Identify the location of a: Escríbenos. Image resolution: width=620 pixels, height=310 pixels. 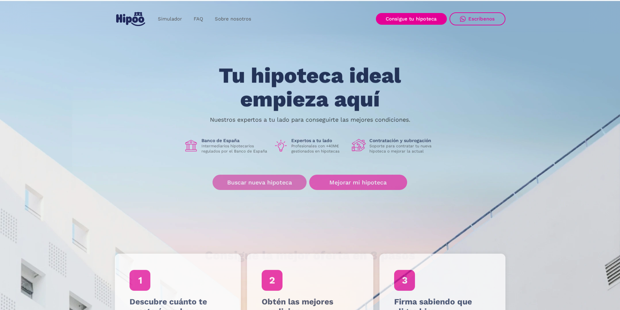
(477, 19).